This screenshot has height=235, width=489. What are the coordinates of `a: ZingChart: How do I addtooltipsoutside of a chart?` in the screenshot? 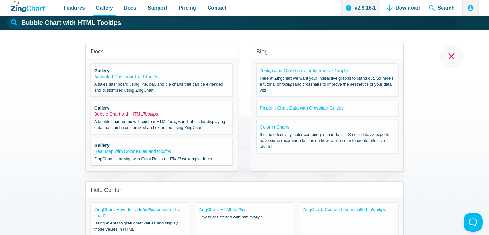 It's located at (137, 212).